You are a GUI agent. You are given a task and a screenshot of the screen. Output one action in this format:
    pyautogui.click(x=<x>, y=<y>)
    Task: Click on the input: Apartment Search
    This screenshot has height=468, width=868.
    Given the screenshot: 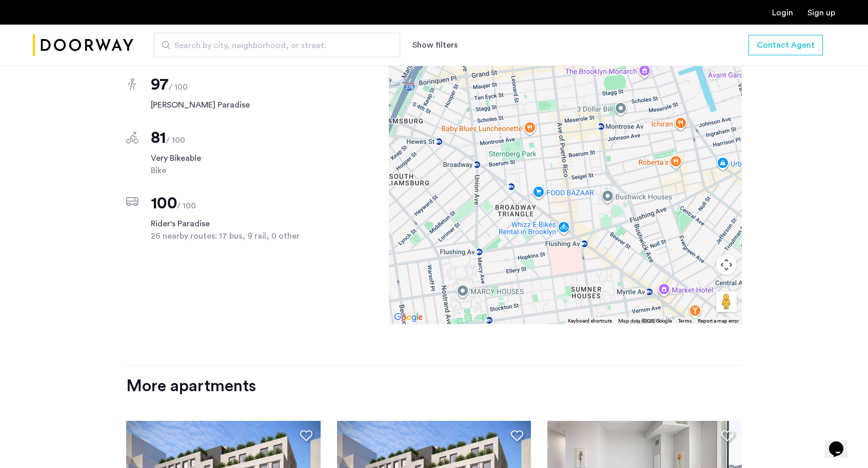 What is the action you would take?
    pyautogui.click(x=277, y=45)
    